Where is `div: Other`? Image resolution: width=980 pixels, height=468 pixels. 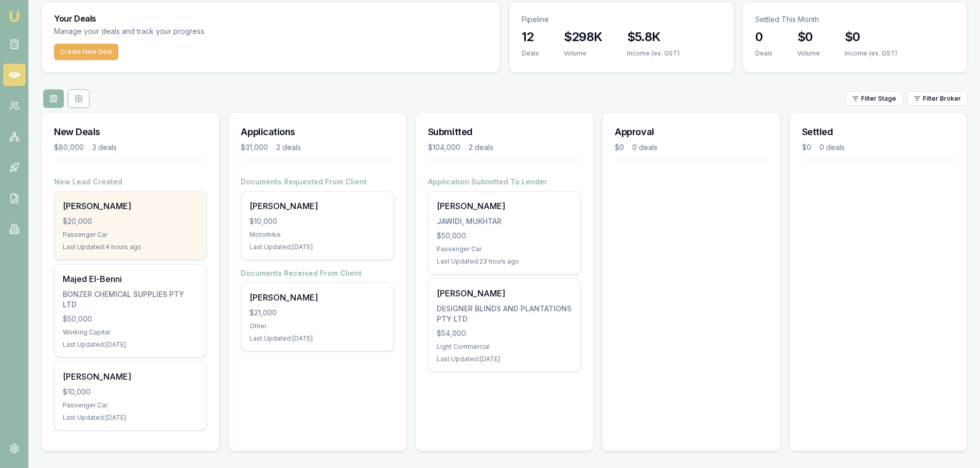
div: Other is located at coordinates (317, 327).